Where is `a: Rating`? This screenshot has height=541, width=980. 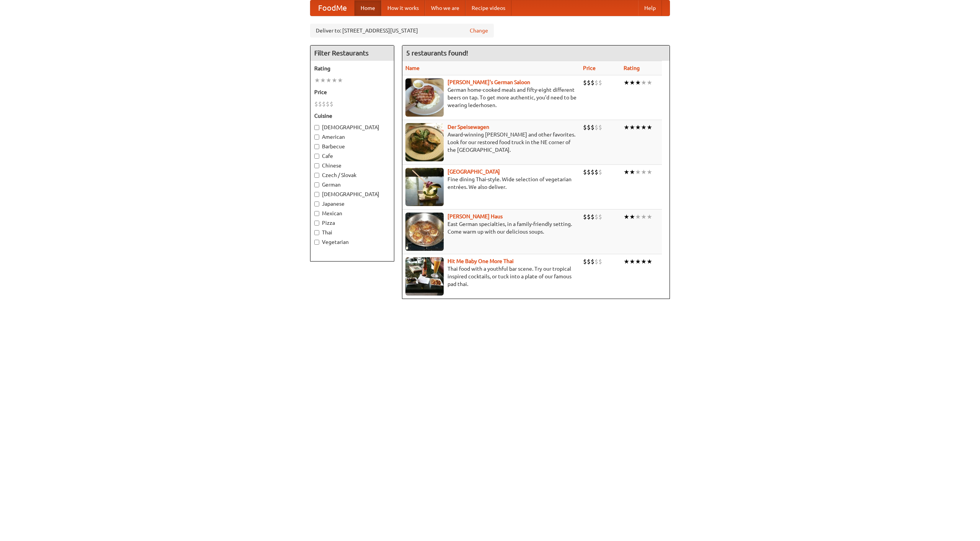
a: Rating is located at coordinates (631, 68).